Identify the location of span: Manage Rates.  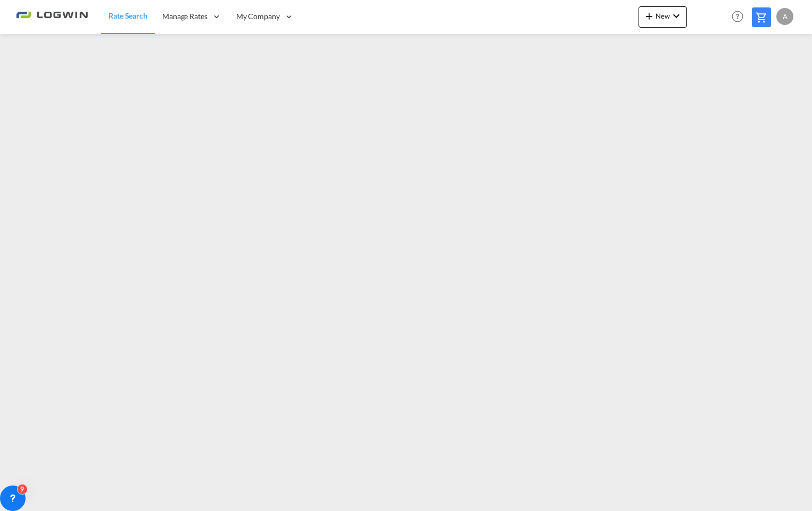
(185, 16).